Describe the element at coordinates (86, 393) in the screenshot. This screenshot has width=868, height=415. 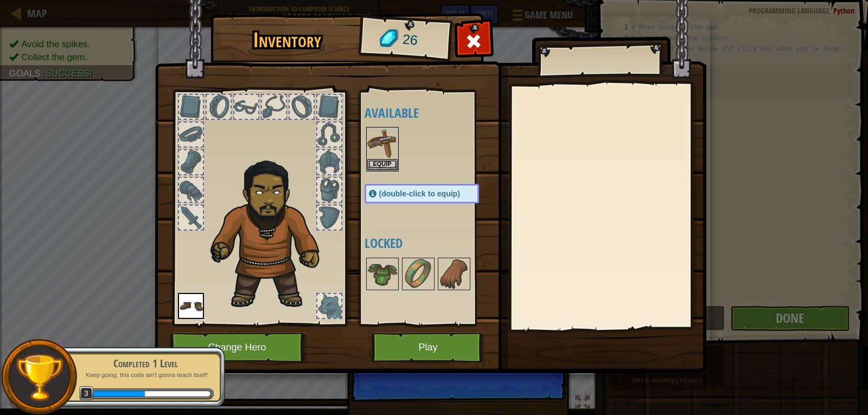
I see `span: 3` at that location.